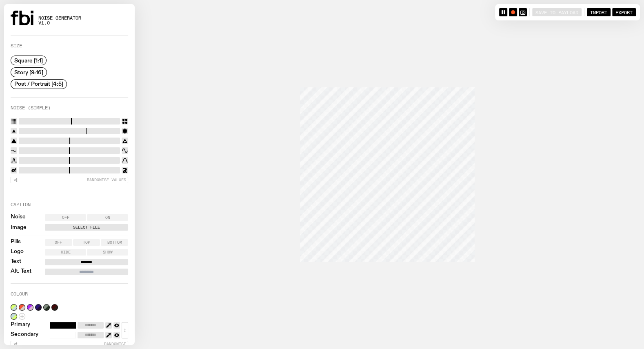 The height and width of the screenshot is (349, 644). What do you see at coordinates (108, 218) in the screenshot?
I see `span: On` at bounding box center [108, 218].